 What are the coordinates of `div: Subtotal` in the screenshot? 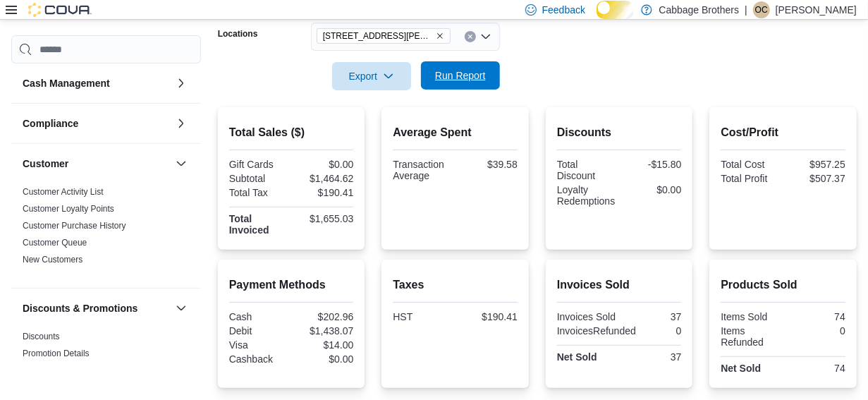 It's located at (259, 179).